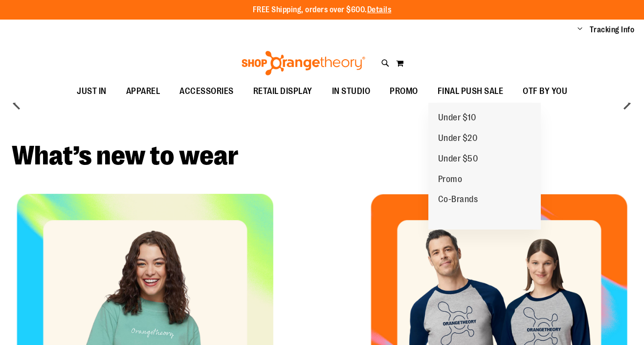 Image resolution: width=644 pixels, height=345 pixels. I want to click on span: Promo, so click(451, 181).